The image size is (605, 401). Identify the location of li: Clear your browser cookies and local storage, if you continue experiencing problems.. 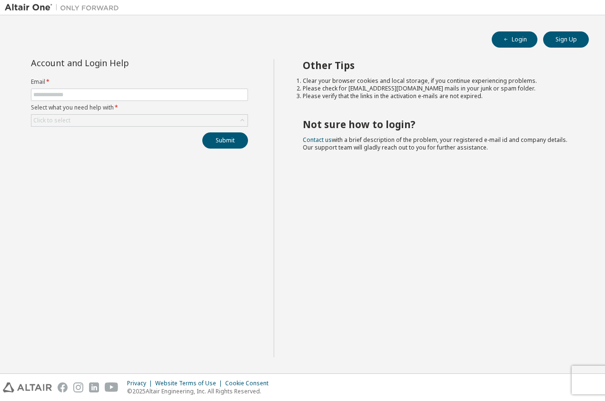
(437, 81).